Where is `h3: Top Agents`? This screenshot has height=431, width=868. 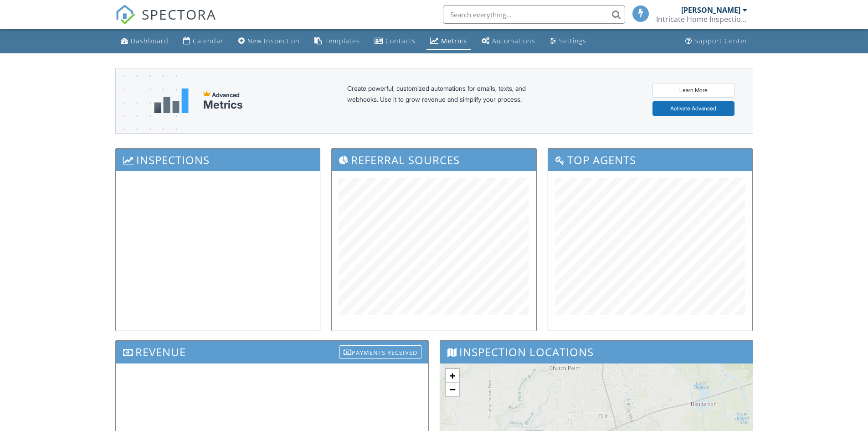
h3: Top Agents is located at coordinates (650, 160).